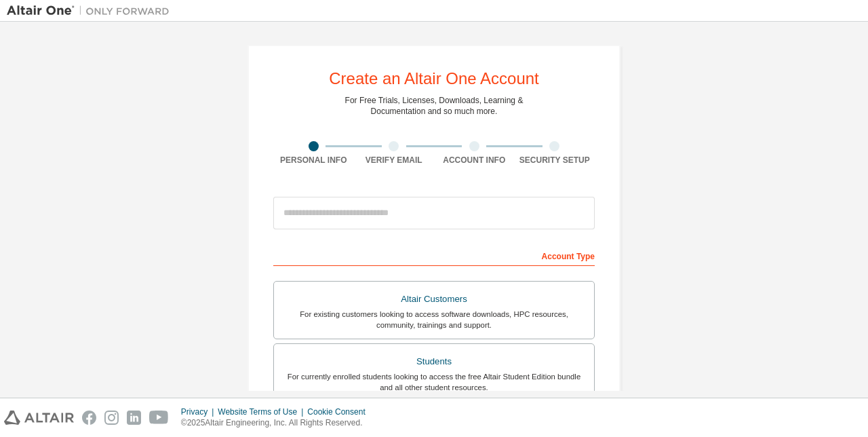 This screenshot has width=868, height=437. What do you see at coordinates (313, 160) in the screenshot?
I see `div: Personal Info` at bounding box center [313, 160].